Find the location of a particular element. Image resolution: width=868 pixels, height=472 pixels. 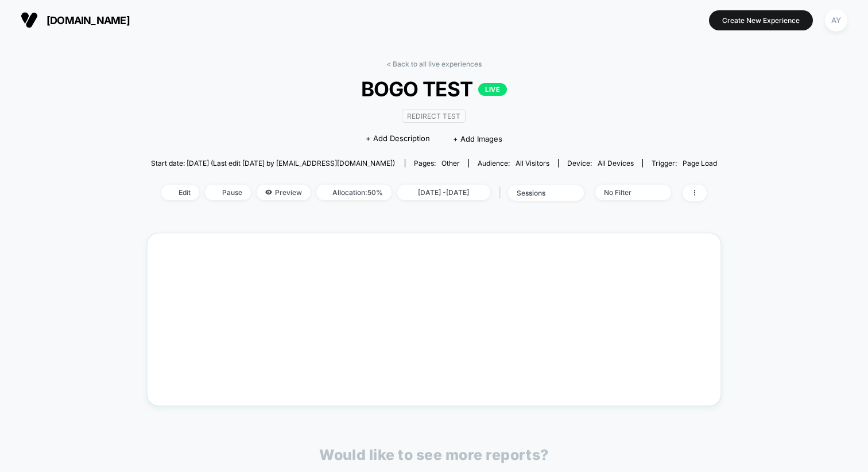

span: + Add Images is located at coordinates (478, 138).